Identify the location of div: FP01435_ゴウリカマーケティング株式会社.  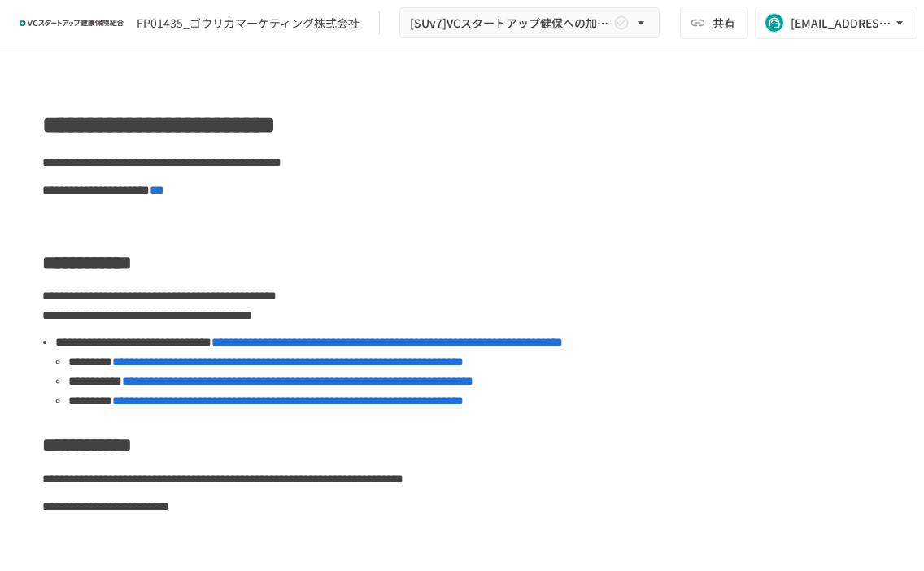
(248, 23).